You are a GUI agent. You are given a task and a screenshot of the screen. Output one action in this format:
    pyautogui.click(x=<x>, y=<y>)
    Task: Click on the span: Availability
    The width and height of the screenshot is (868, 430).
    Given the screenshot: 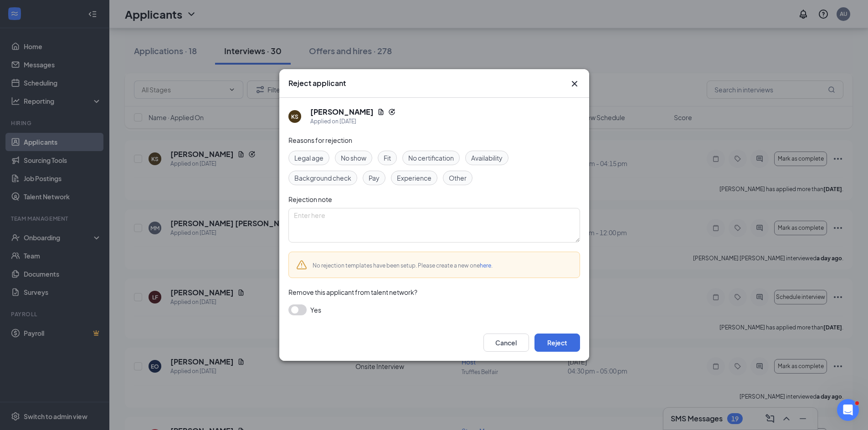 What is the action you would take?
    pyautogui.click(x=487, y=158)
    